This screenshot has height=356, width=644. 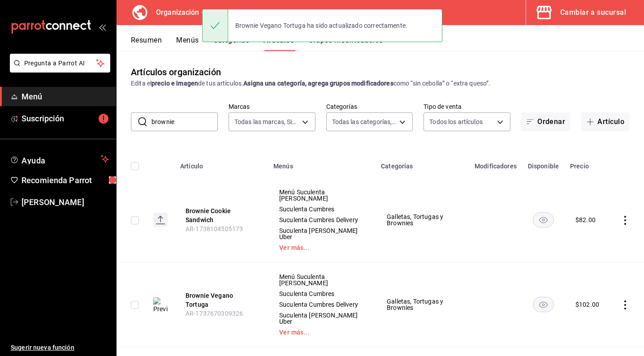 I want to click on button: Ordenar, so click(x=546, y=122).